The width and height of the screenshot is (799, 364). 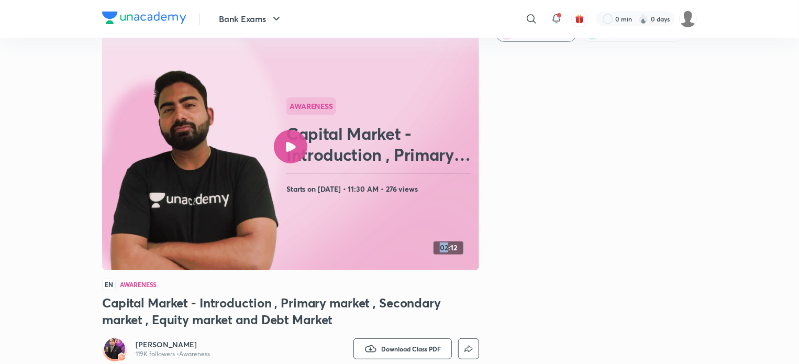 What do you see at coordinates (381, 144) in the screenshot?
I see `h2: Capital Market - Introduction , Primary market , Secondary market , Equity market and Debt Market` at bounding box center [381, 144].